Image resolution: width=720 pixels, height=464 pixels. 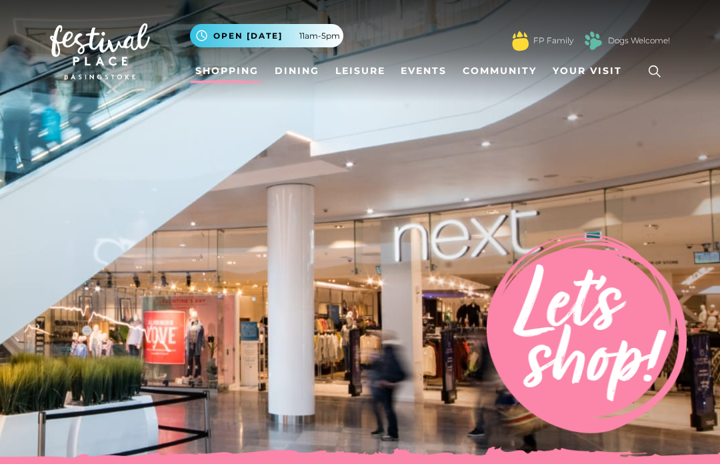 What do you see at coordinates (319, 36) in the screenshot?
I see `span: 11am-5pm` at bounding box center [319, 36].